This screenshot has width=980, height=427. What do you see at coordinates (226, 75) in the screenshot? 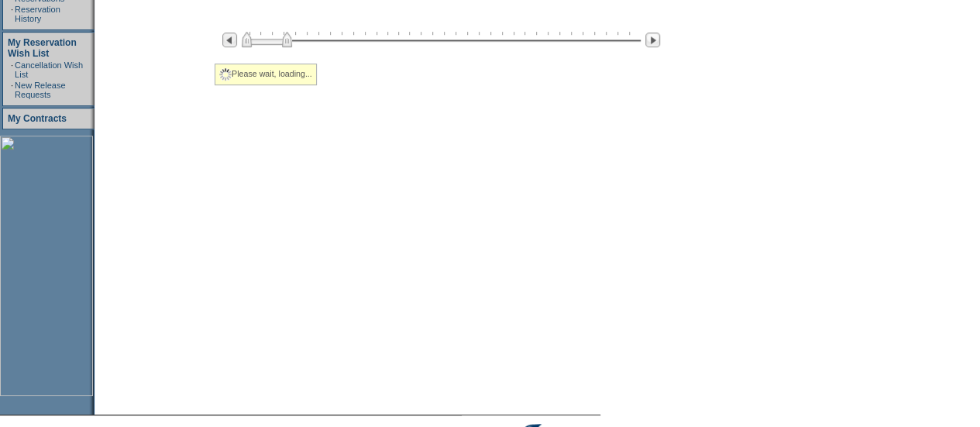
I see `img: spinner2.gif` at bounding box center [226, 75].